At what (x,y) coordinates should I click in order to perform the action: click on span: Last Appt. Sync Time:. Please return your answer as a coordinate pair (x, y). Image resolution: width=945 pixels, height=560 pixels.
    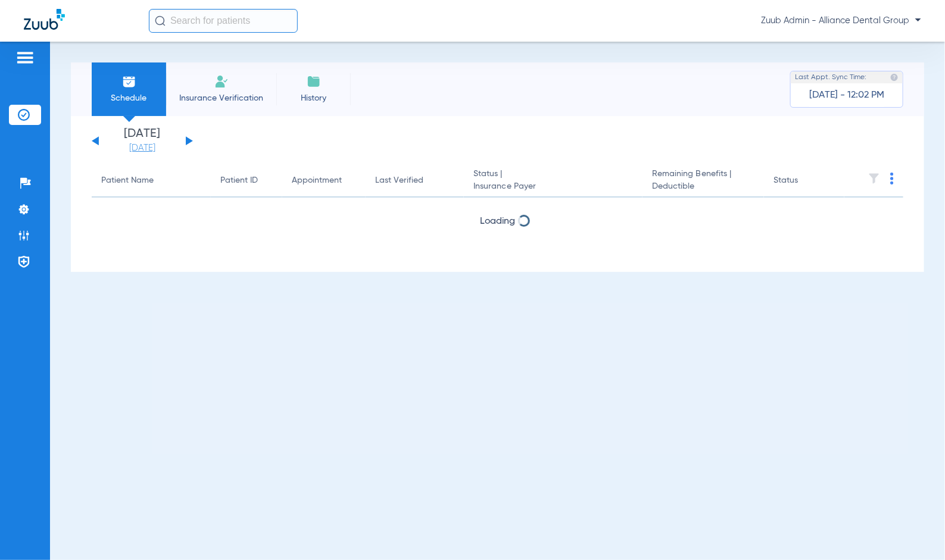
    Looking at the image, I should click on (831, 77).